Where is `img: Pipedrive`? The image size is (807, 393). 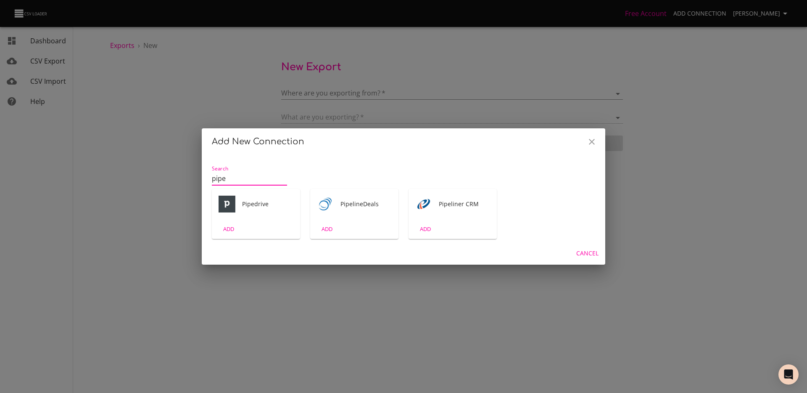
img: Pipedrive is located at coordinates (227, 204).